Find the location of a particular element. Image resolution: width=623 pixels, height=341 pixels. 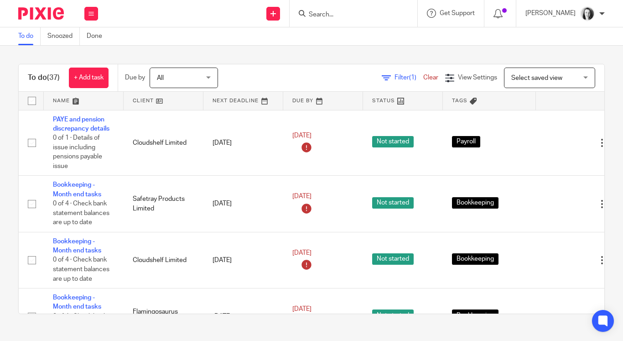

span: Filter is located at coordinates (409, 78).